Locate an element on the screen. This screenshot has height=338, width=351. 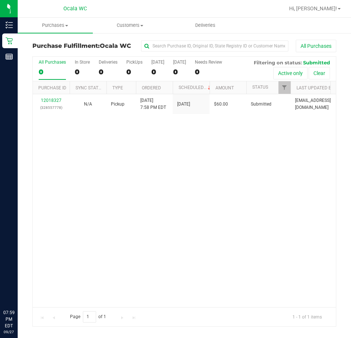
div: In Store is located at coordinates (82, 62).